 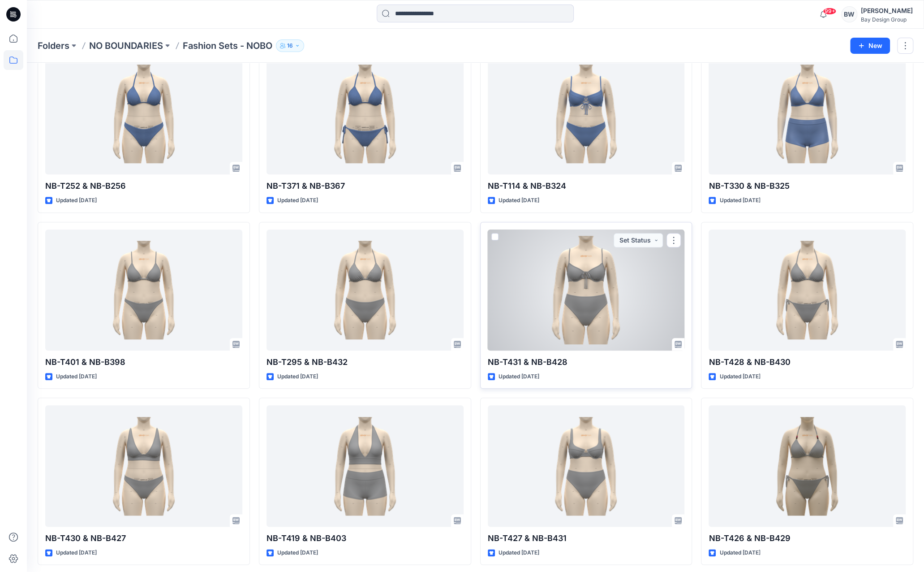 I want to click on a: NB-T371 & NB-B367, so click(x=366, y=113).